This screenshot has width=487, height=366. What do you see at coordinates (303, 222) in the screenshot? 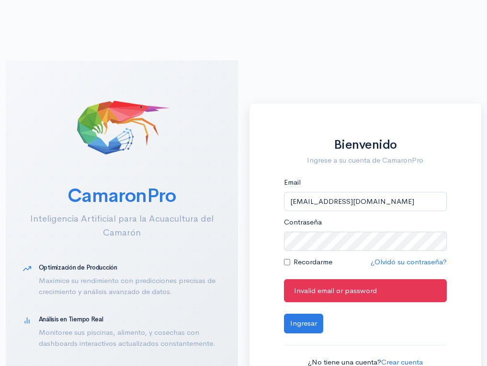
I see `label: Contraseña` at bounding box center [303, 222].